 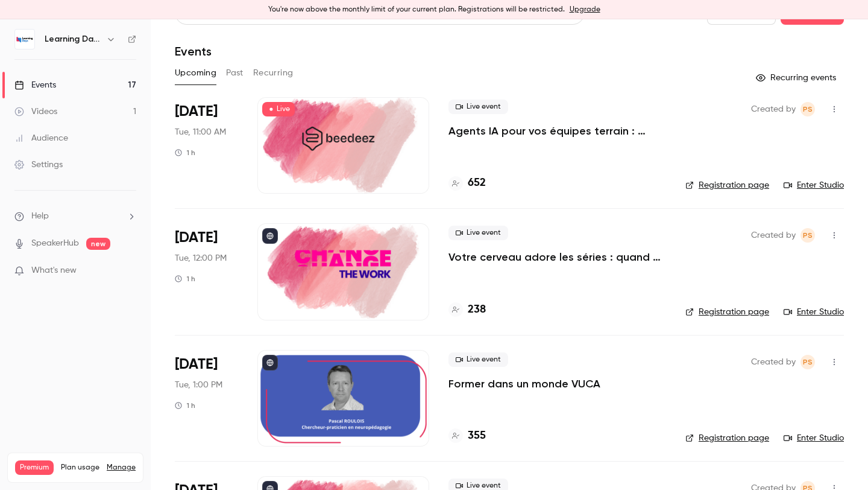 I want to click on p: Former dans un monde VUCA, so click(x=524, y=384).